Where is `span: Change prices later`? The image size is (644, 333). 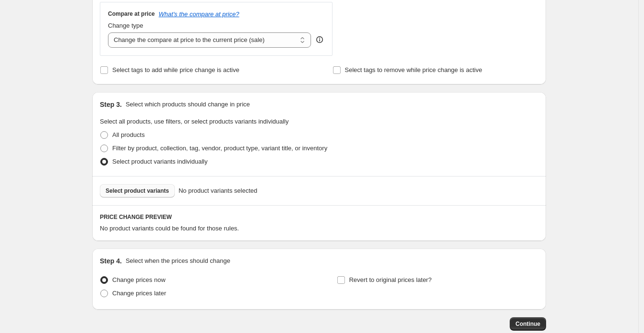 span: Change prices later is located at coordinates (139, 293).